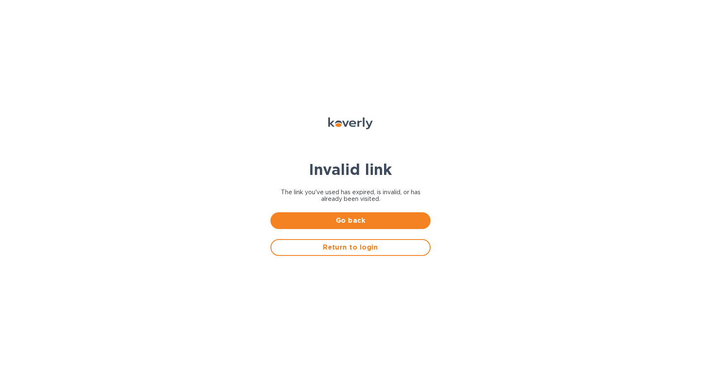  Describe the element at coordinates (350, 220) in the screenshot. I see `span: Go back` at that location.